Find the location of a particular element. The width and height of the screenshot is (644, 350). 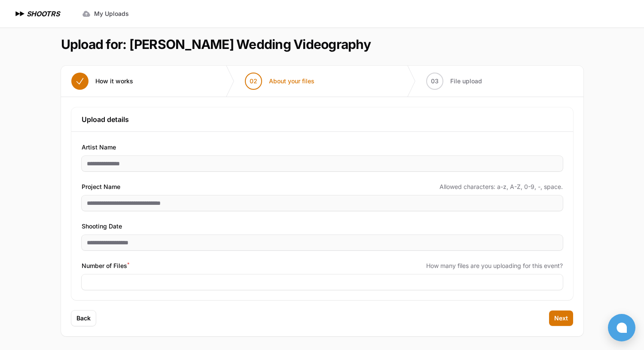

span: About your files is located at coordinates (292, 81).